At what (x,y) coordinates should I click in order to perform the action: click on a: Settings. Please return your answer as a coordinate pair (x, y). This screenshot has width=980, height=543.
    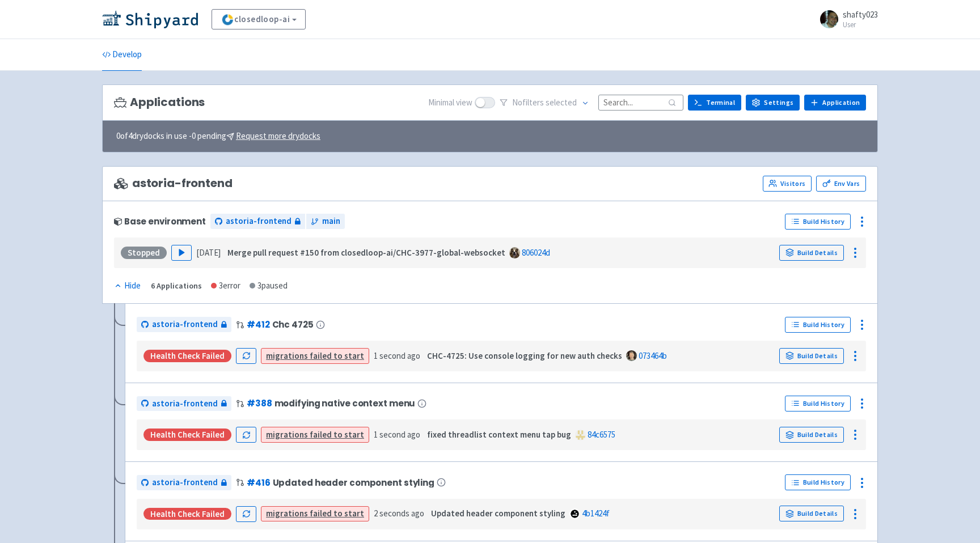
    Looking at the image, I should click on (772, 103).